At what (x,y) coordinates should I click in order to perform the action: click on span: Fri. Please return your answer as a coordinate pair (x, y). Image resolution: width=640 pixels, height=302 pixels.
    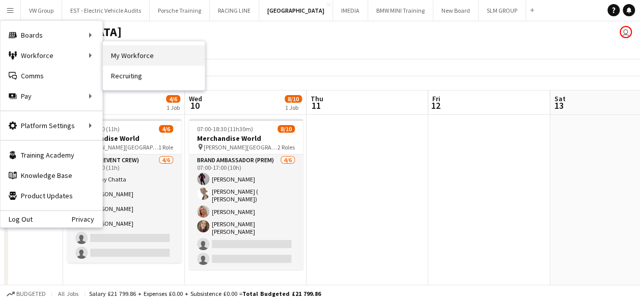
    Looking at the image, I should click on (436, 99).